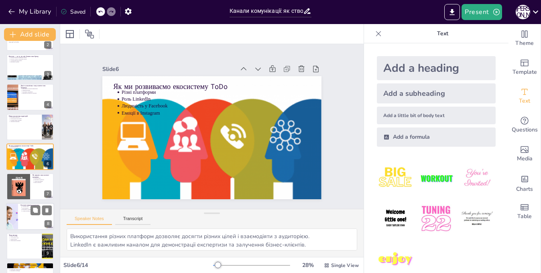 This screenshot has height=273, width=541. What do you see at coordinates (36, 87) in the screenshot?
I see `p: Дані та аналітика: чому контент має значення` at bounding box center [36, 87].